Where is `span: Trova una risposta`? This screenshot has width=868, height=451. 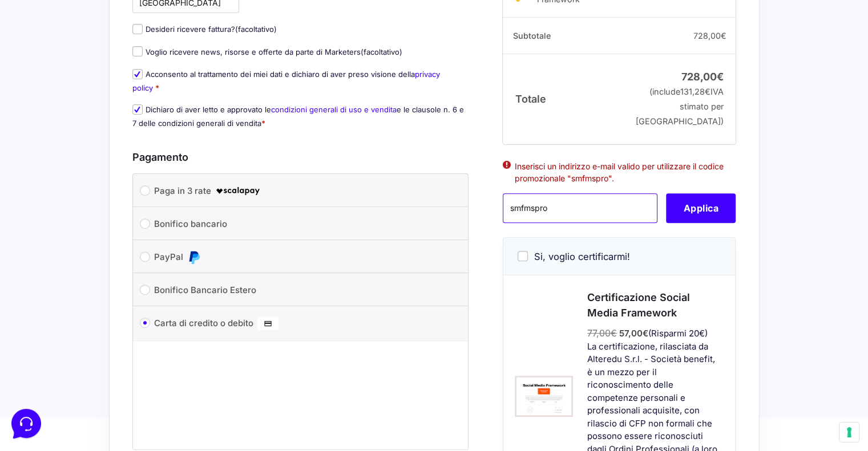
span: Trova una risposta is located at coordinates (54, 148).